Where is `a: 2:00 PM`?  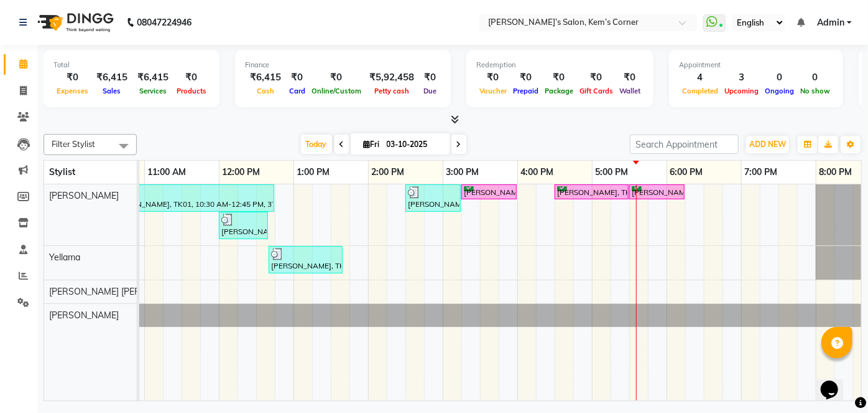 a: 2:00 PM is located at coordinates (388, 172).